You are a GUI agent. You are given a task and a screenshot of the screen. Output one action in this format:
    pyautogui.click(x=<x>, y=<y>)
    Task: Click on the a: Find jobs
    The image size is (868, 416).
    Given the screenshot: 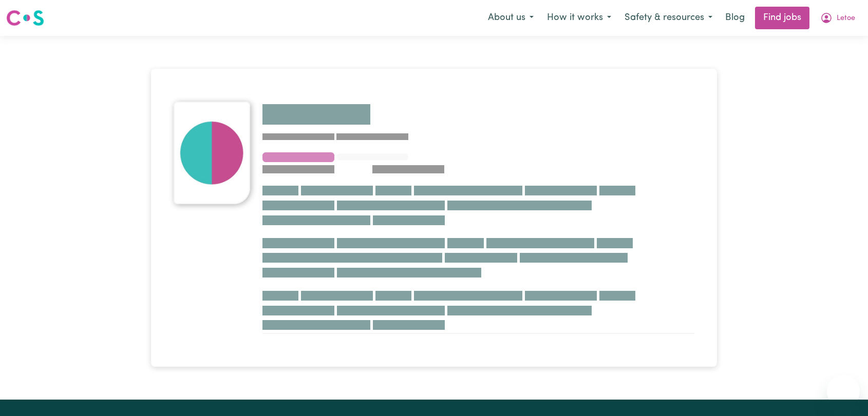 What is the action you would take?
    pyautogui.click(x=783, y=18)
    